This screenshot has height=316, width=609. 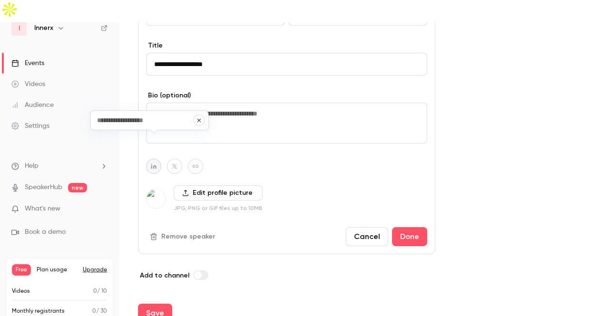 I want to click on button: Upgrade, so click(x=95, y=270).